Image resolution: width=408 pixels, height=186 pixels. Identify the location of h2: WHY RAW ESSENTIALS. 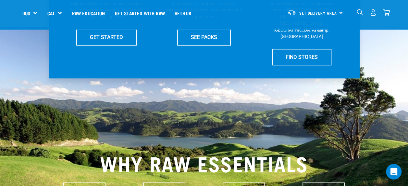
(204, 163).